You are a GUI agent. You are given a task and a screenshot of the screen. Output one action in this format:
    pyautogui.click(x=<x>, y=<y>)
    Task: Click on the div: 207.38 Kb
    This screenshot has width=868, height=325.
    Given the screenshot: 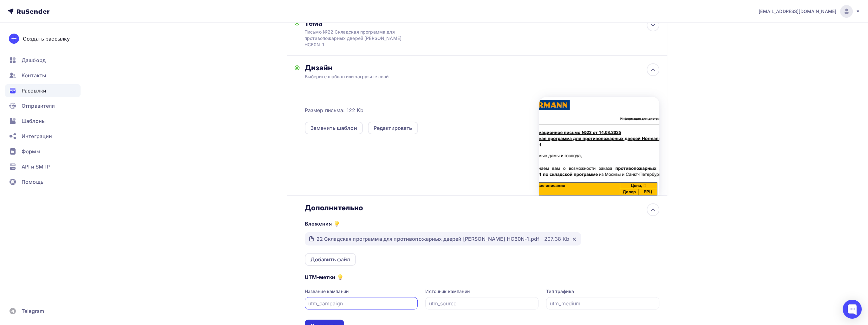 What is the action you would take?
    pyautogui.click(x=557, y=239)
    